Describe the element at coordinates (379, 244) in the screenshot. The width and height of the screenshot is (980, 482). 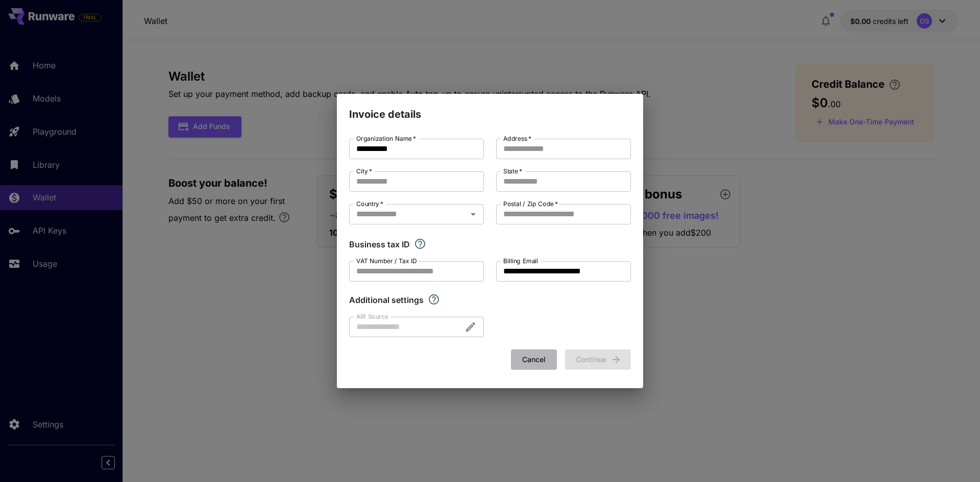
I see `p: Business tax ID` at that location.